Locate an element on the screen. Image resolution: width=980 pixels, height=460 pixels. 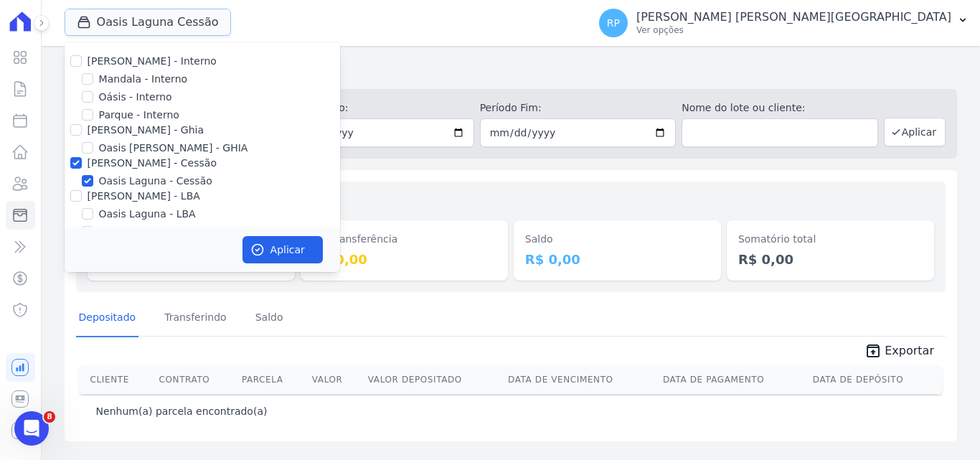
a: Transferindo is located at coordinates (195, 319).